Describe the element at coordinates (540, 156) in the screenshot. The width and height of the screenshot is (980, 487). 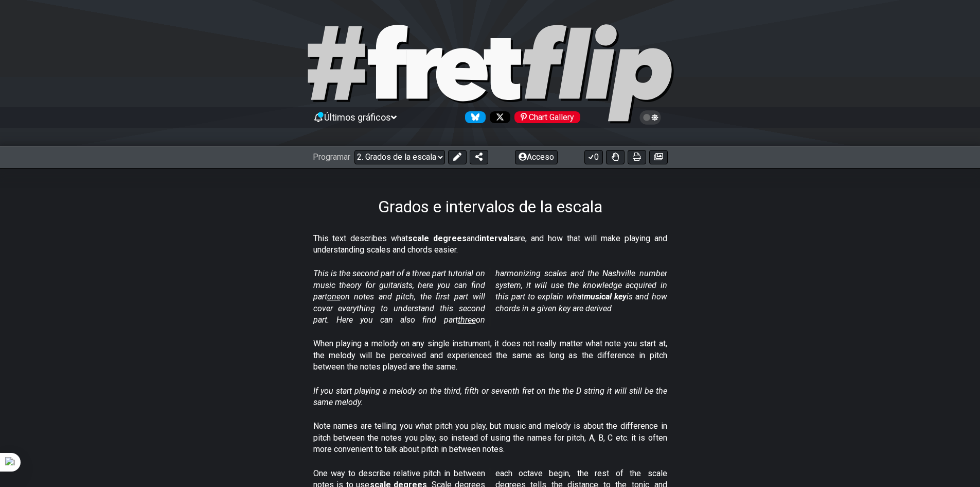
I see `font: Acceso` at that location.